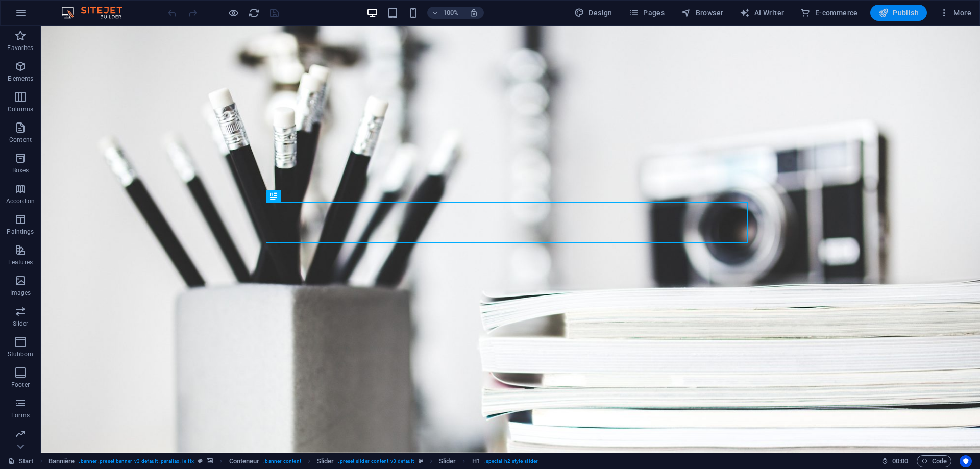 The height and width of the screenshot is (469, 980). What do you see at coordinates (451, 12) in the screenshot?
I see `font: 100%` at bounding box center [451, 12].